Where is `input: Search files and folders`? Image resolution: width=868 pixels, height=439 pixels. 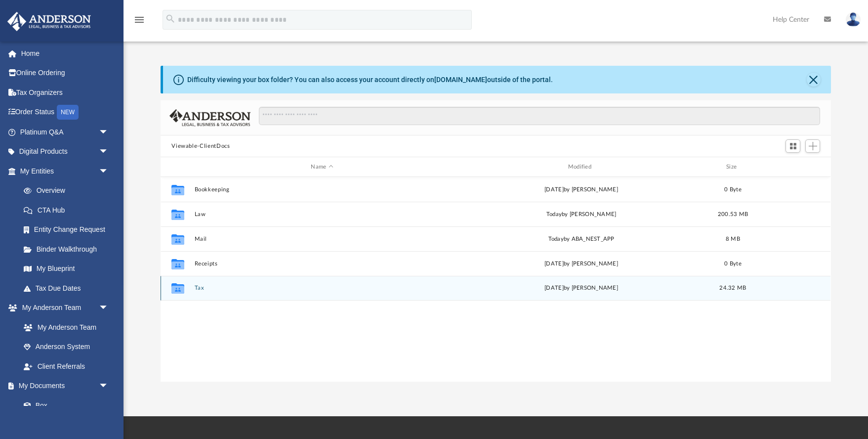 input: Search files and folders is located at coordinates (539, 116).